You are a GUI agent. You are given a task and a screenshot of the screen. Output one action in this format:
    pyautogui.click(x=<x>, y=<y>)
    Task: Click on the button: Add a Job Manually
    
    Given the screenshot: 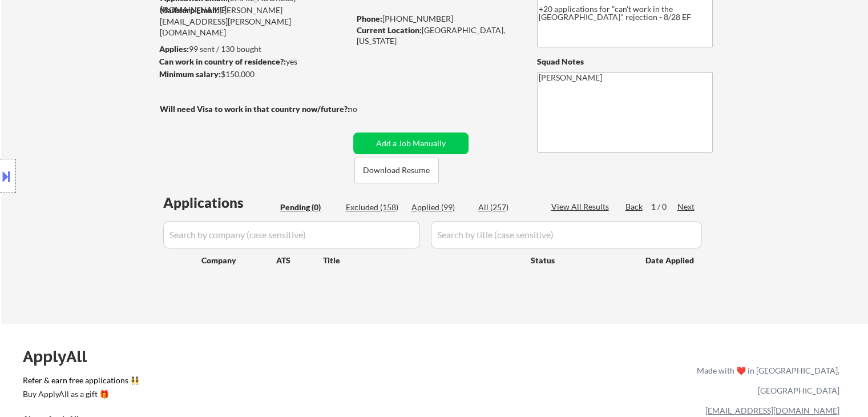 What is the action you would take?
    pyautogui.click(x=411, y=143)
    